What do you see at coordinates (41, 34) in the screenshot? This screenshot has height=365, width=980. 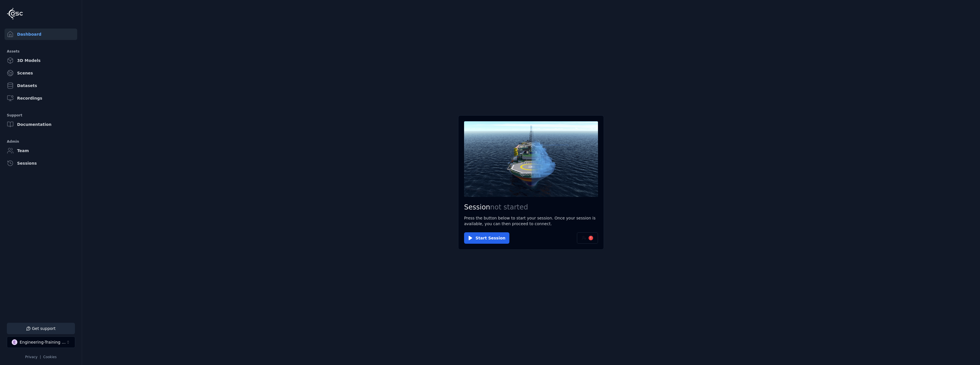 I see `a: Dashboard` at bounding box center [41, 34].